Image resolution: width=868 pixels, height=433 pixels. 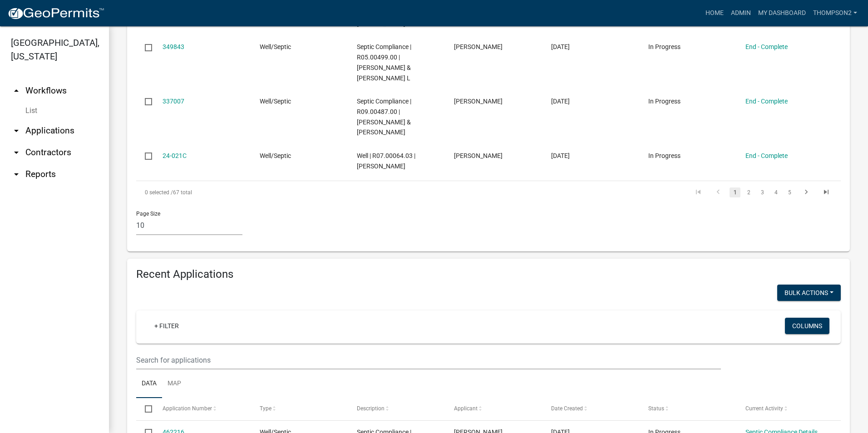 I want to click on datatable-header-cell: Select, so click(x=145, y=409).